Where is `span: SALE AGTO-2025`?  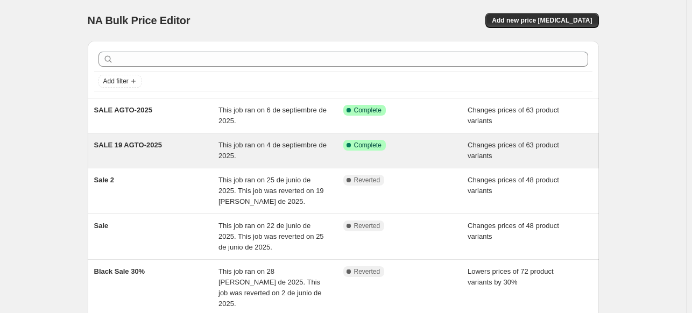 span: SALE AGTO-2025 is located at coordinates (123, 110).